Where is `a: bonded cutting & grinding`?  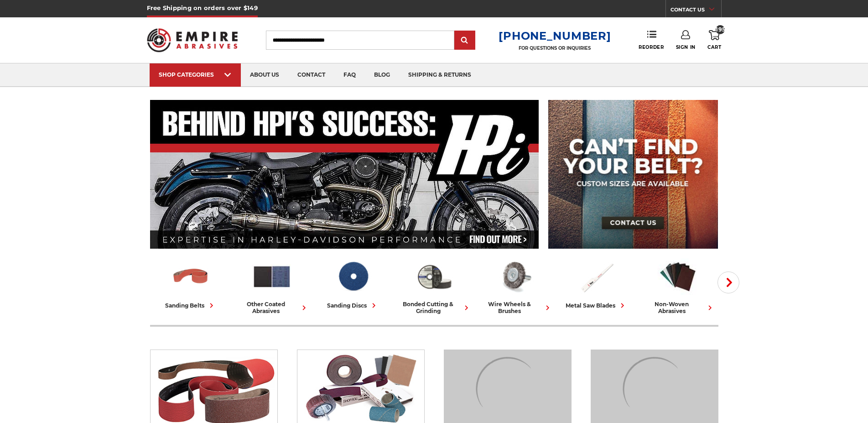 a: bonded cutting & grinding is located at coordinates (434, 286).